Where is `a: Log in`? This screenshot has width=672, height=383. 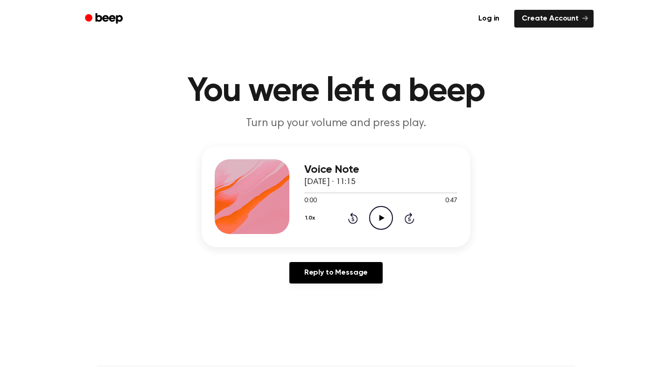
a: Log in is located at coordinates (489, 19).